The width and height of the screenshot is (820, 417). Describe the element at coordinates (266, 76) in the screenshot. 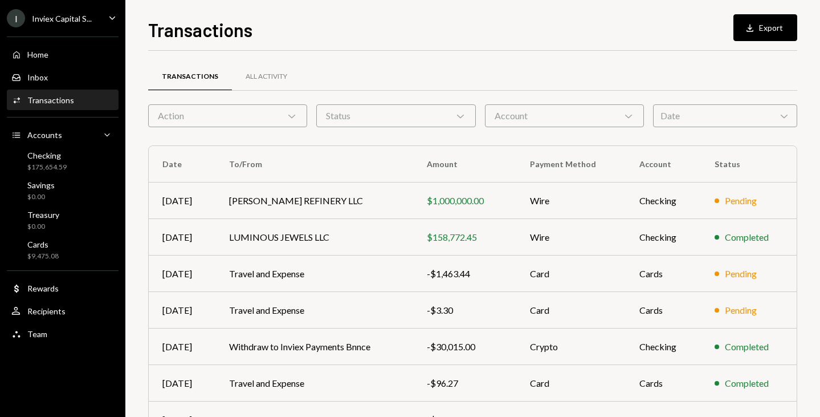

I see `a: All Activity` at that location.